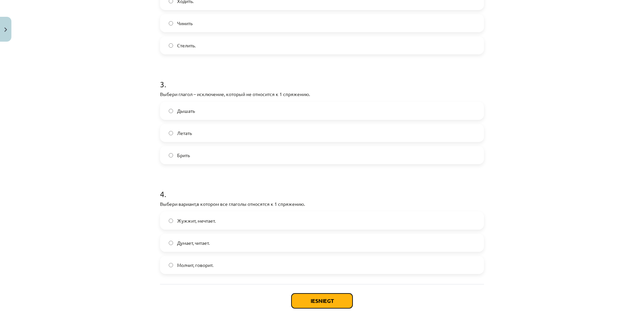 This screenshot has width=644, height=320. Describe the element at coordinates (322, 94) in the screenshot. I see `p: Выбери глагол – исключение, который не относится к 1 спряжению.` at that location.